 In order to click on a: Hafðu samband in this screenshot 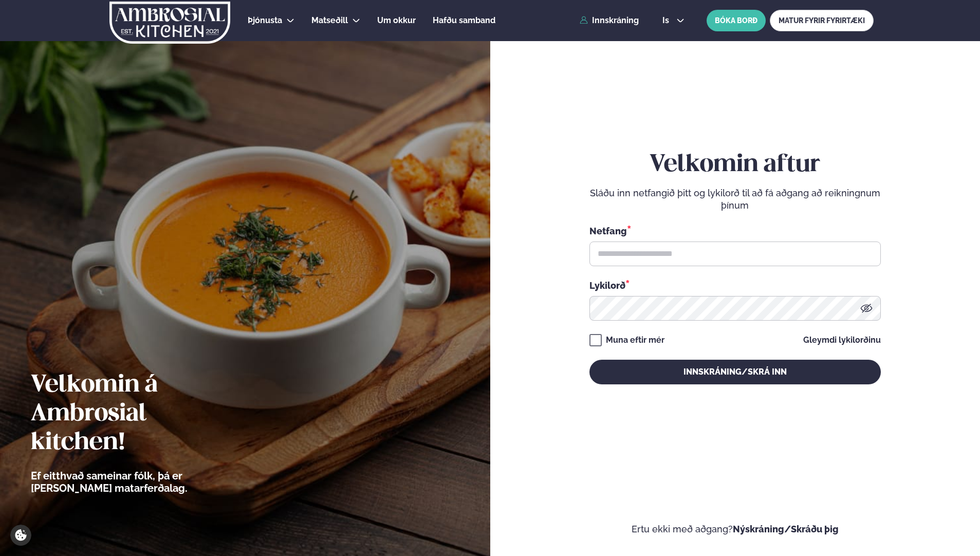, I will do `click(464, 20)`.